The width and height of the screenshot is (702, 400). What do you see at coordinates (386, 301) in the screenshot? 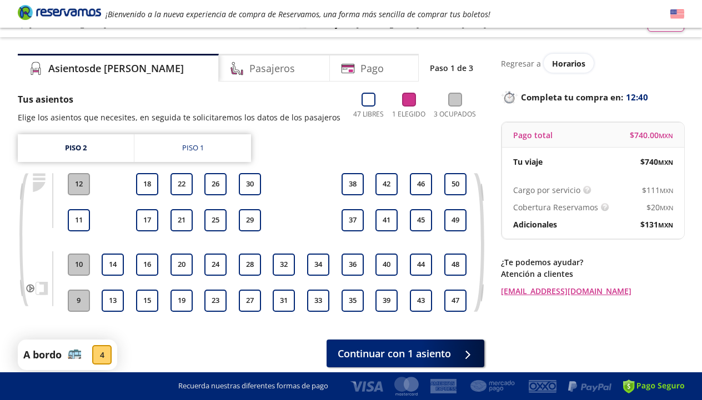
I see `button: 39` at bounding box center [386, 301].